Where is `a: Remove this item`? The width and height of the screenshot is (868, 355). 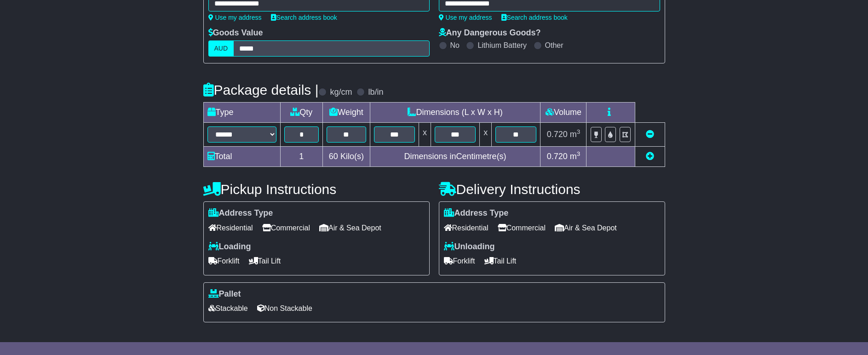 a: Remove this item is located at coordinates (650, 134).